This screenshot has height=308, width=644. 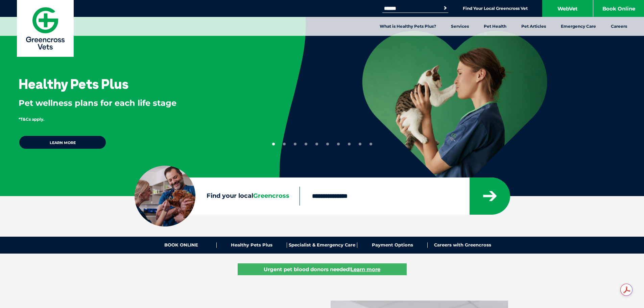 I want to click on a: Healthy Pets Plus, so click(x=252, y=245).